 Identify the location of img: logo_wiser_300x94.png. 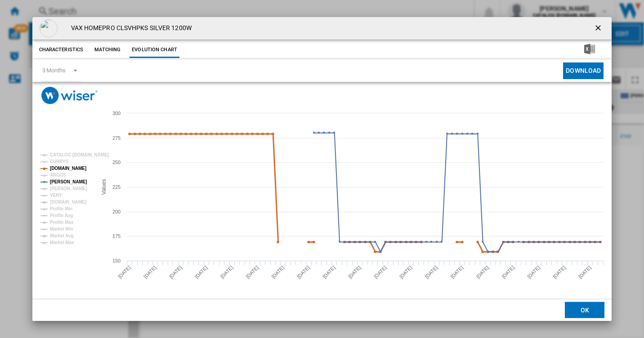
(69, 95).